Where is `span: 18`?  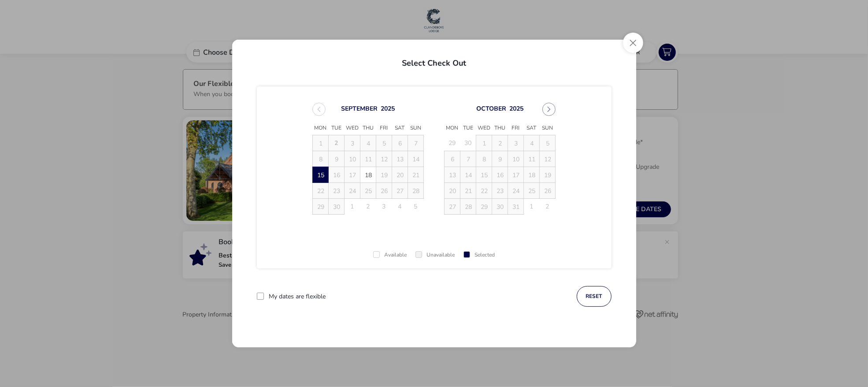 span: 18 is located at coordinates (368, 175).